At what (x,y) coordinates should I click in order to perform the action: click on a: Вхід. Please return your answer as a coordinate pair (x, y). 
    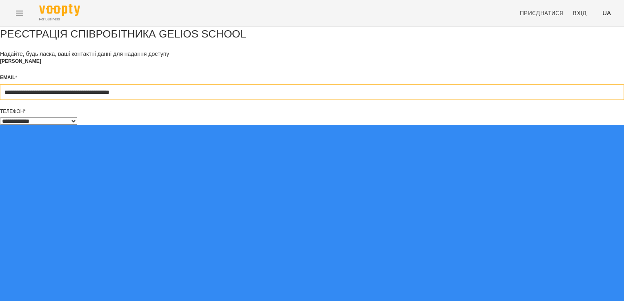
    Looking at the image, I should click on (583, 13).